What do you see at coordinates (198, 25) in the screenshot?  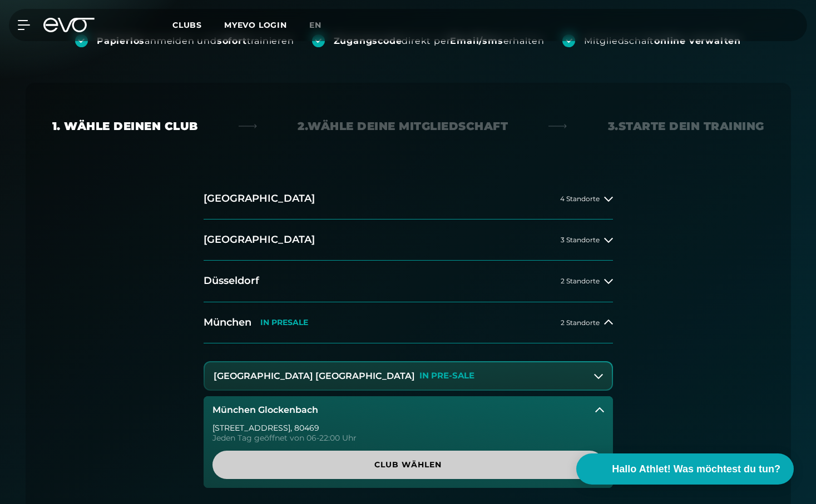 I see `a: Clubs` at bounding box center [198, 25].